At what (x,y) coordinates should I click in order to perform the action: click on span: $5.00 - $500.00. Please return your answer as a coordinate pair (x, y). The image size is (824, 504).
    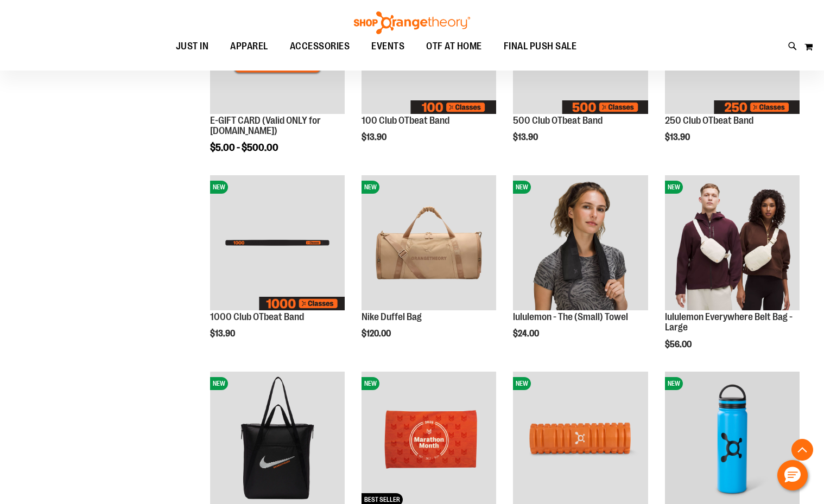
    Looking at the image, I should click on (244, 147).